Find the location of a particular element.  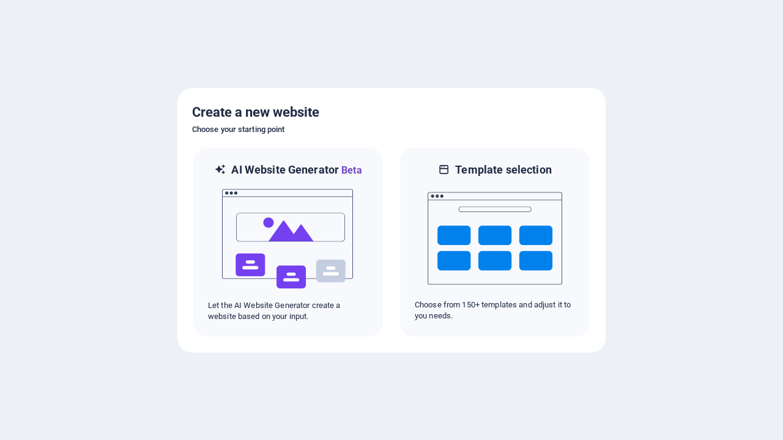

p: Choose from 150+ templates and adjust it to you needs. is located at coordinates (495, 311).